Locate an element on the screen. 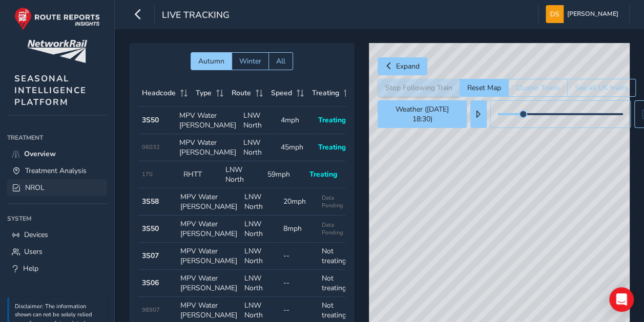 This screenshot has width=644, height=322. span: 170 is located at coordinates (147, 174).